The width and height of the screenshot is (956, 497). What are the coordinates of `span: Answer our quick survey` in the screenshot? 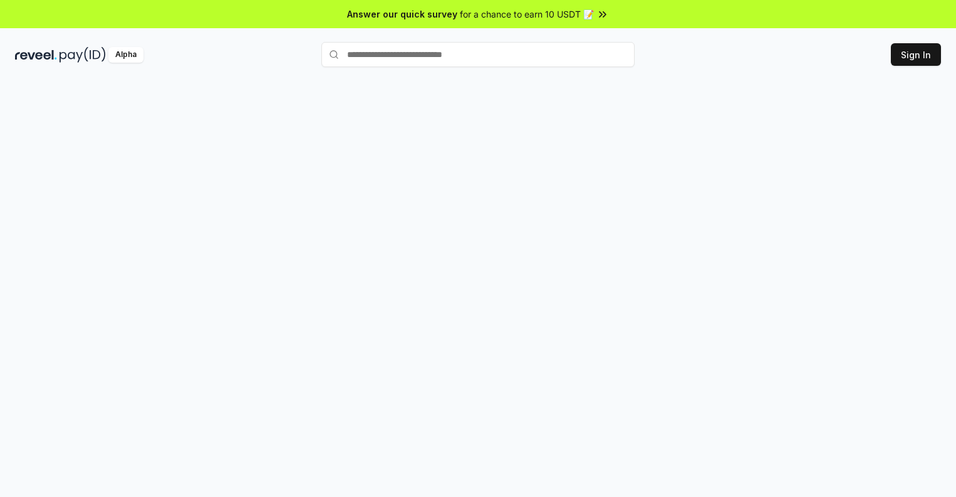 It's located at (402, 14).